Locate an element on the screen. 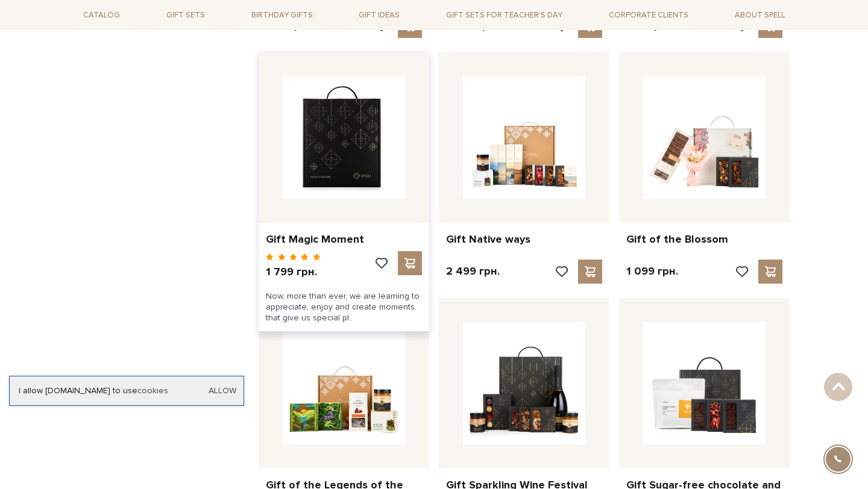 The height and width of the screenshot is (489, 868). a: Birthday gifts is located at coordinates (282, 15).